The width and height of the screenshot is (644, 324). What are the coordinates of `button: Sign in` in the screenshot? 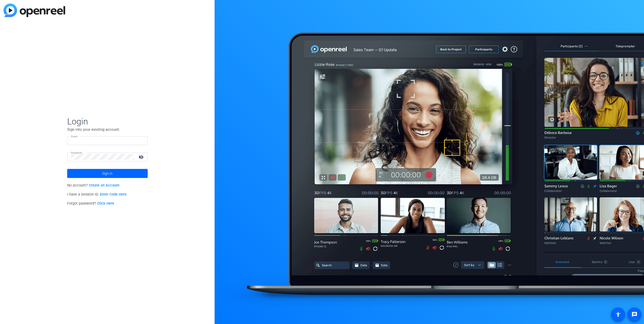 It's located at (107, 173).